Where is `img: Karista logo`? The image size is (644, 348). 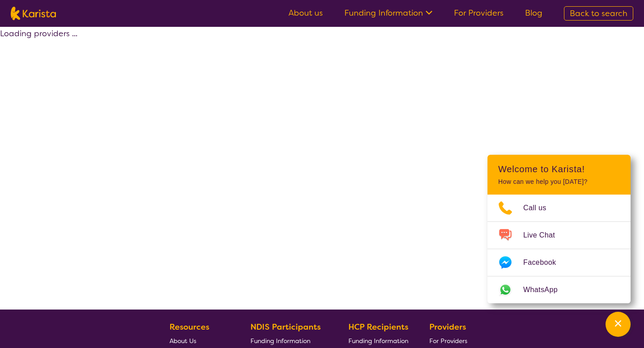 img: Karista logo is located at coordinates (33, 13).